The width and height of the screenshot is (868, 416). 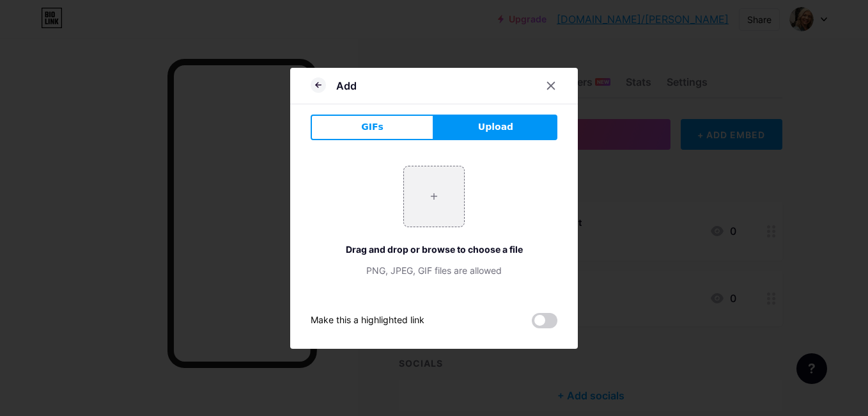 What do you see at coordinates (346, 85) in the screenshot?
I see `div: Add` at bounding box center [346, 85].